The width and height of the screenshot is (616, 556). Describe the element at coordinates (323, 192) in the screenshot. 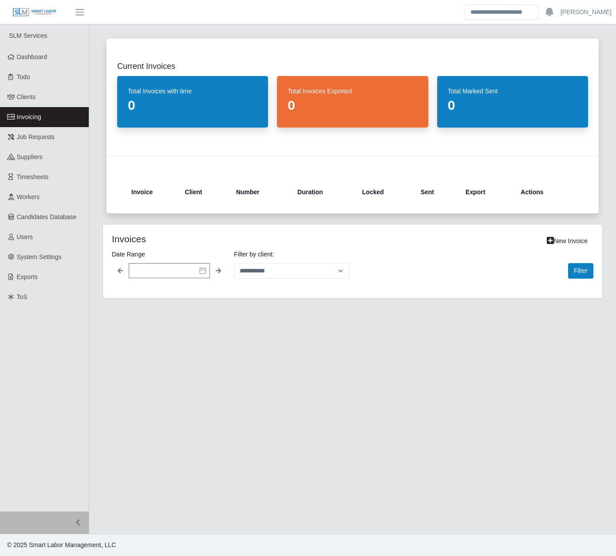

I see `th: Duration` at that location.